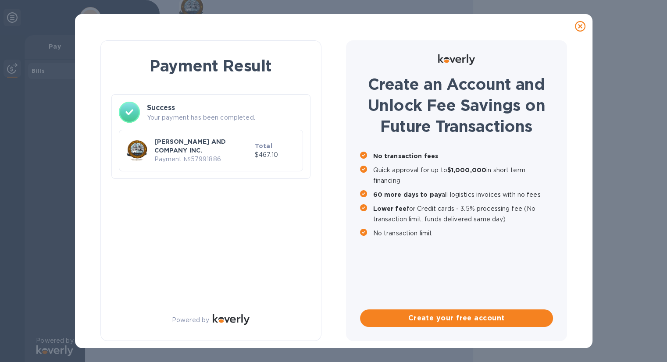  Describe the element at coordinates (390, 209) in the screenshot. I see `b: Lower fee` at that location.